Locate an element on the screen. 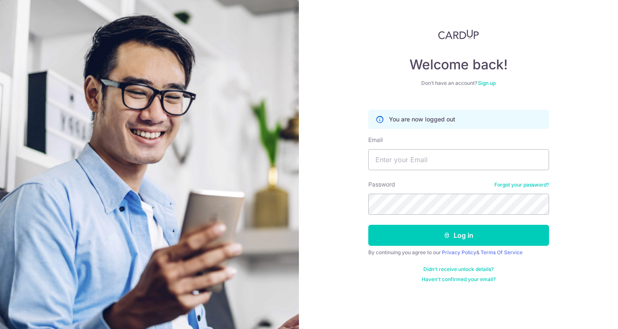 The width and height of the screenshot is (618, 329). button: Log in is located at coordinates (459, 235).